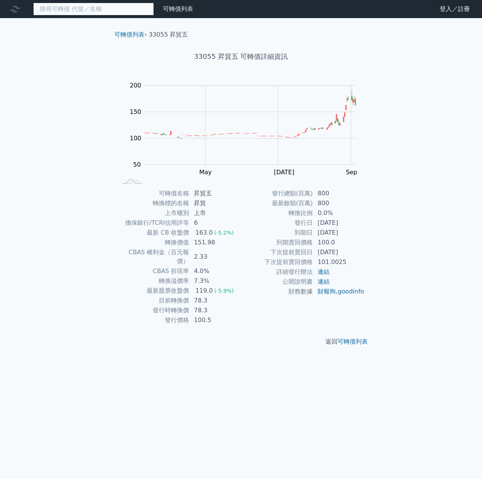  Describe the element at coordinates (277, 193) in the screenshot. I see `td: 發行總額(百萬)` at that location.